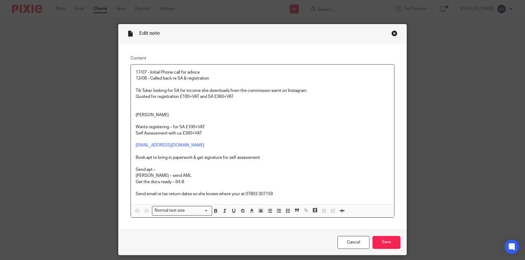 The width and height of the screenshot is (525, 260). I want to click on p: Self Assessment with us £360+VAT, so click(263, 134).